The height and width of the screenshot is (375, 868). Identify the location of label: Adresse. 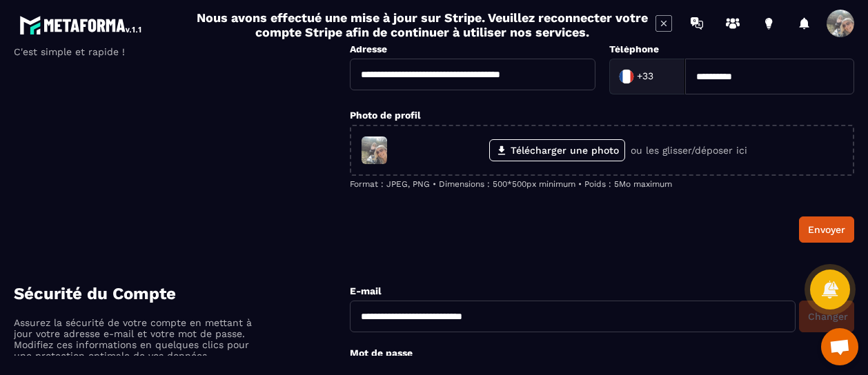
(368, 49).